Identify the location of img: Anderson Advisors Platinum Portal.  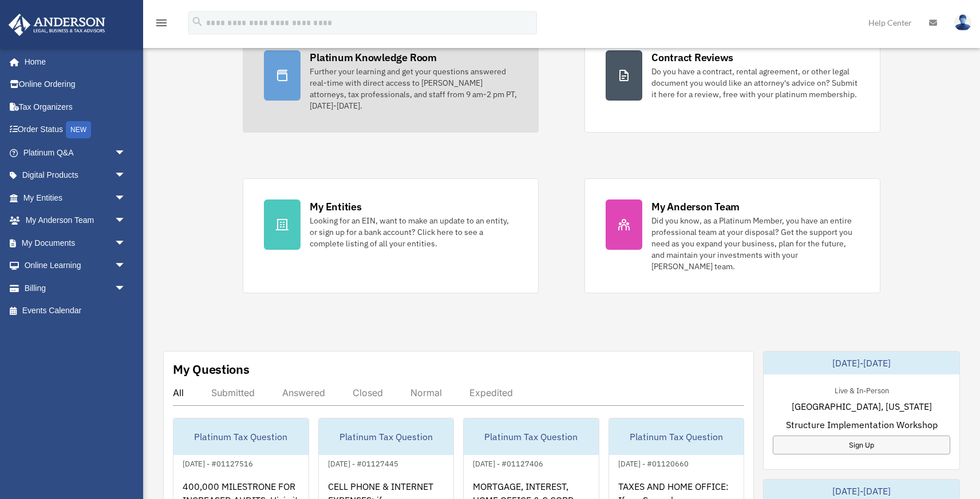
(57, 25).